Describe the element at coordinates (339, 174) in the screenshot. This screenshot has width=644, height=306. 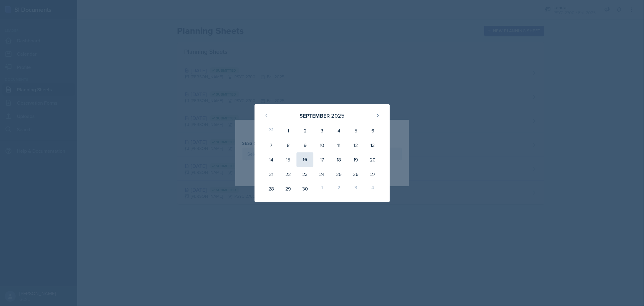
I see `div: 25` at that location.